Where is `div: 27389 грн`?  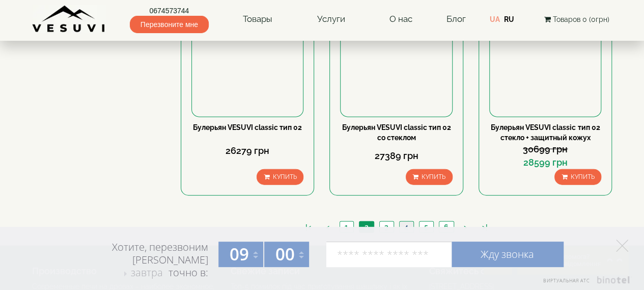
div: 27389 грн is located at coordinates (396, 156).